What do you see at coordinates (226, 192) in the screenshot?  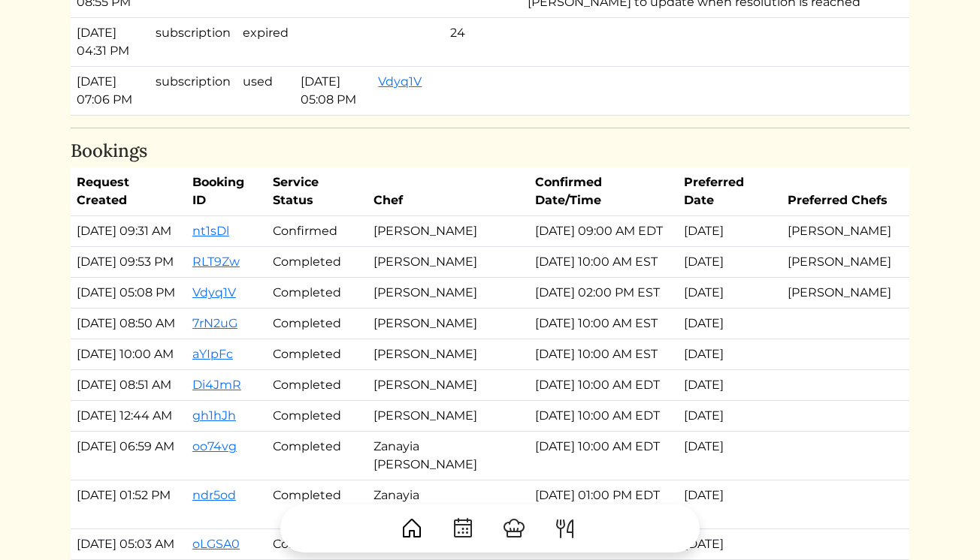 I see `th: Booking ID` at bounding box center [226, 192].